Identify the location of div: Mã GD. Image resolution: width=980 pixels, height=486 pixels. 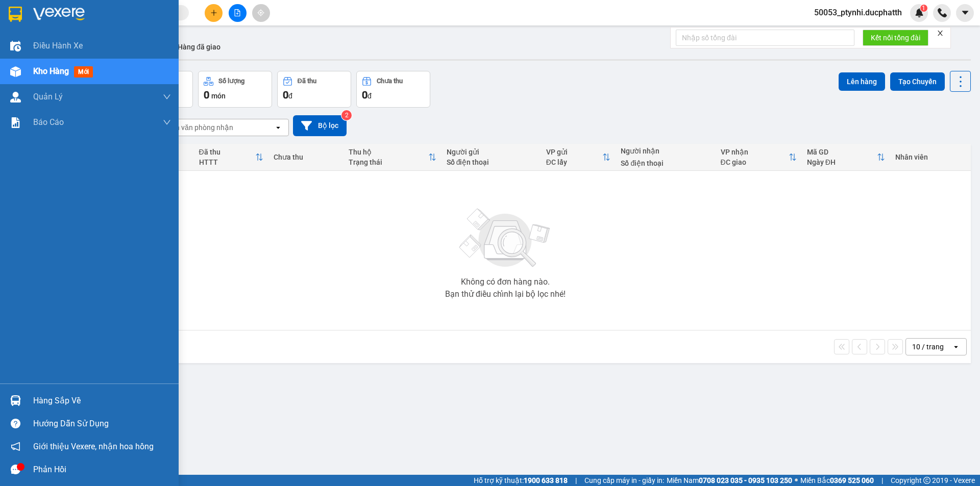
(841, 152).